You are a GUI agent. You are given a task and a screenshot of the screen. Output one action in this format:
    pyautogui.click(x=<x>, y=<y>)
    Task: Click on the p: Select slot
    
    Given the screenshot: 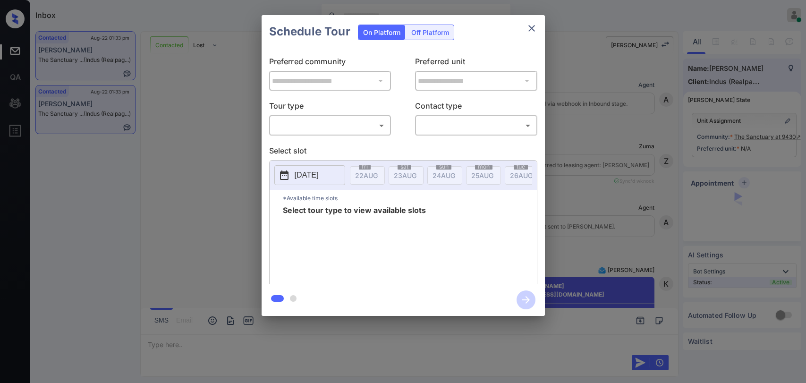 What is the action you would take?
    pyautogui.click(x=403, y=152)
    